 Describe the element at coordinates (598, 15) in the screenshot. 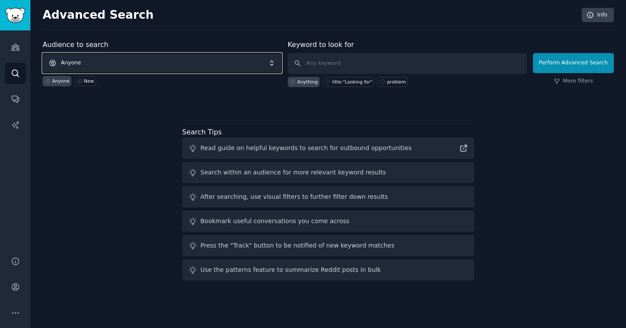

I see `a: Info` at that location.